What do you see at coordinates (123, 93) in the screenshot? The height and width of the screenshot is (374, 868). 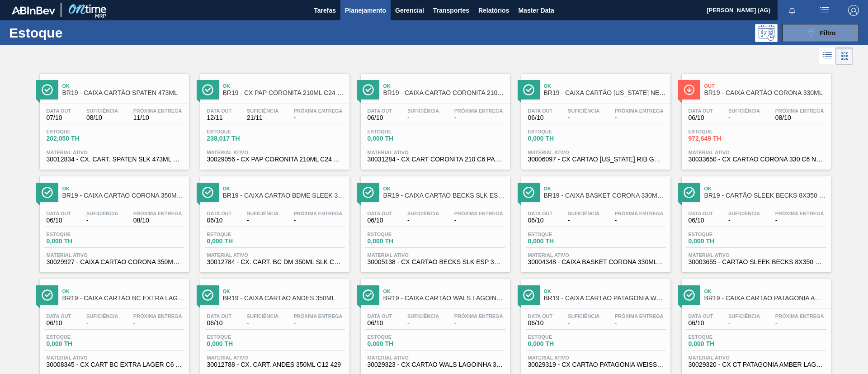 I see `span: BR19 - CAIXA CARTÃO SPATEN 473ML` at bounding box center [123, 93].